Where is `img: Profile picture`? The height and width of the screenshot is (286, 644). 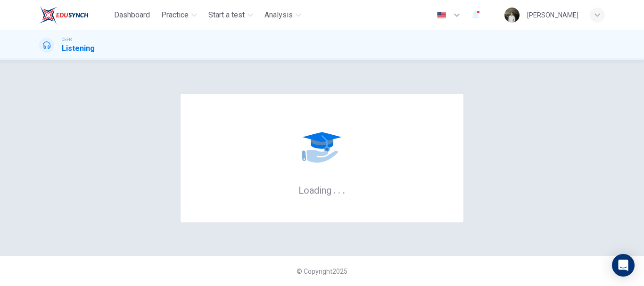 img: Profile picture is located at coordinates (512, 15).